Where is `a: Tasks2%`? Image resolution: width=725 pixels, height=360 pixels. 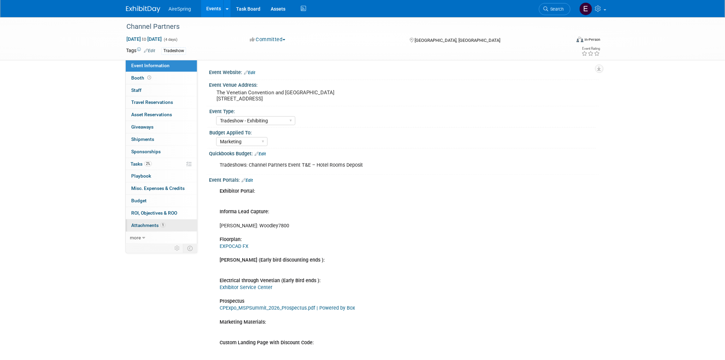
a: Tasks2% is located at coordinates (161, 164).